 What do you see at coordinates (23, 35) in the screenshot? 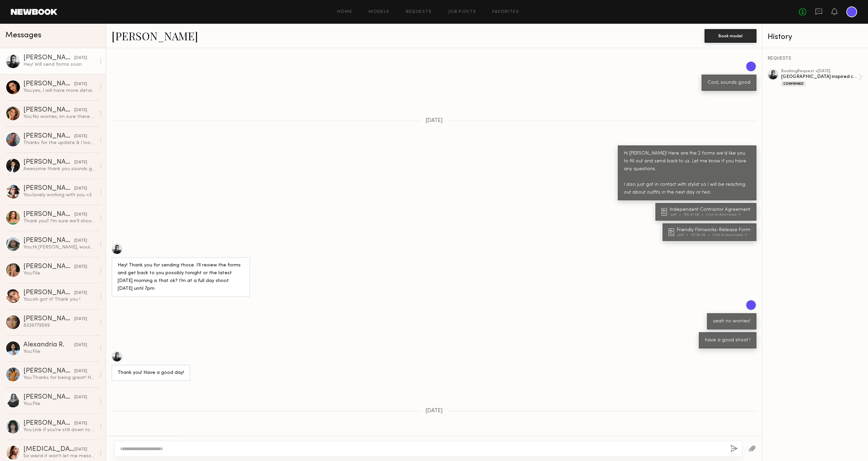
I see `span: Messages` at bounding box center [23, 35].